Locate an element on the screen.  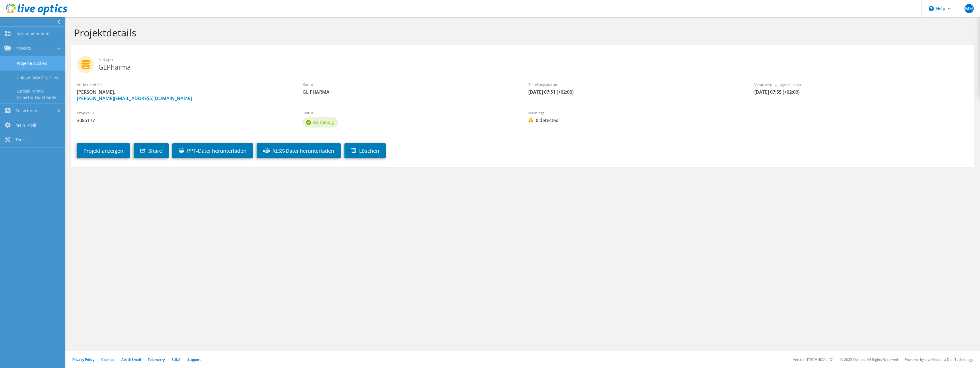
a: Share is located at coordinates (151, 151).